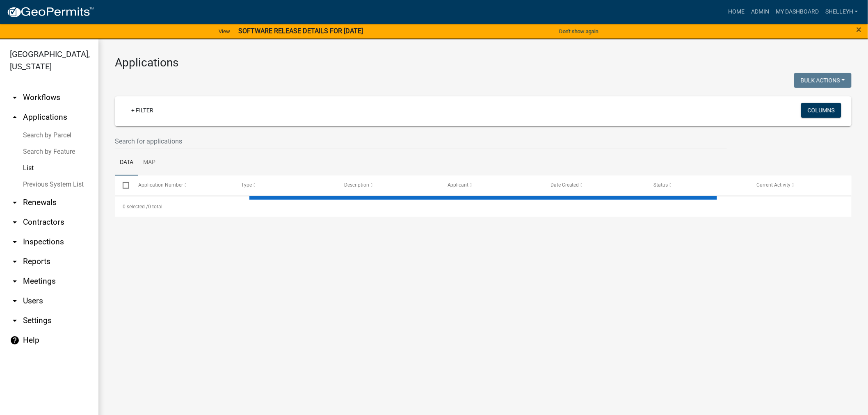 The image size is (868, 415). I want to click on a: + Filter, so click(142, 110).